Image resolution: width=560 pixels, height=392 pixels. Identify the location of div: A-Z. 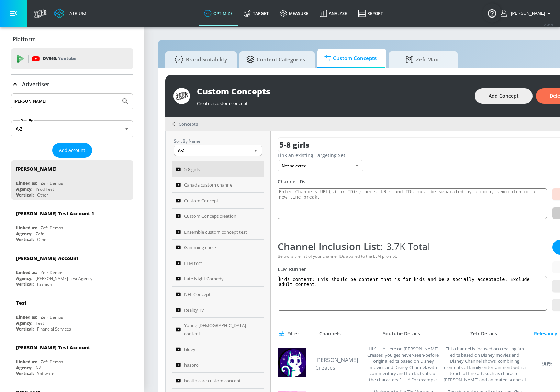
(72, 128).